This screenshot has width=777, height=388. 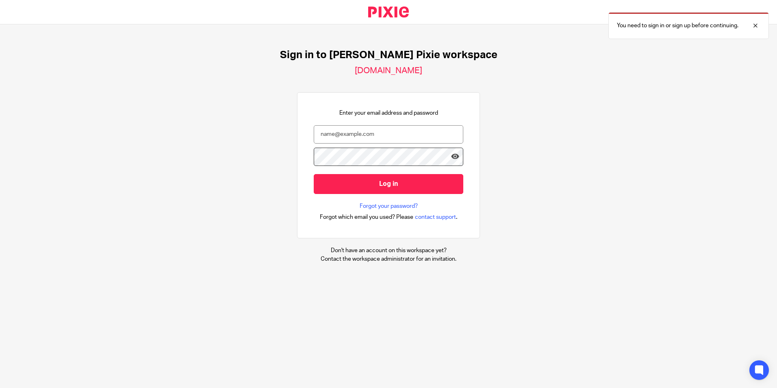 I want to click on span: contact support, so click(x=435, y=217).